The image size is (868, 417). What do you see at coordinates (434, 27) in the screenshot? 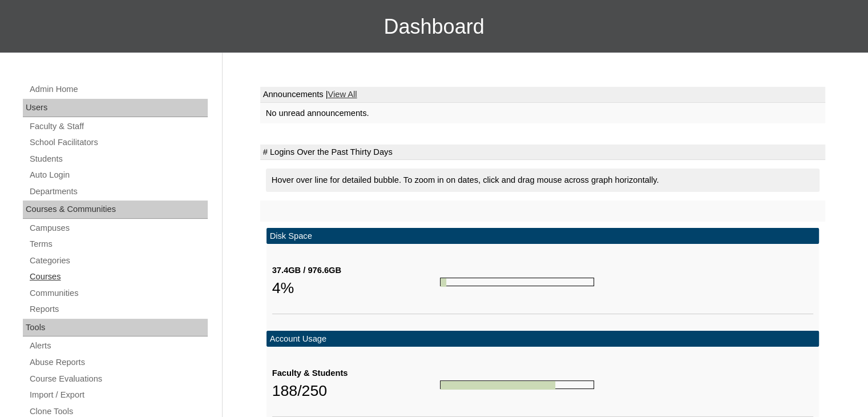
I see `h3: Dashboard` at bounding box center [434, 27].